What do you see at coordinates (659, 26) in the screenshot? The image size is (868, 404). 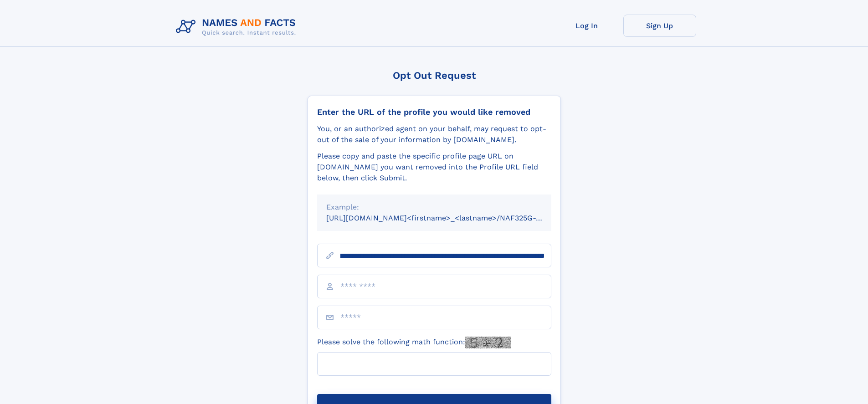 I see `a: Sign Up` at bounding box center [659, 26].